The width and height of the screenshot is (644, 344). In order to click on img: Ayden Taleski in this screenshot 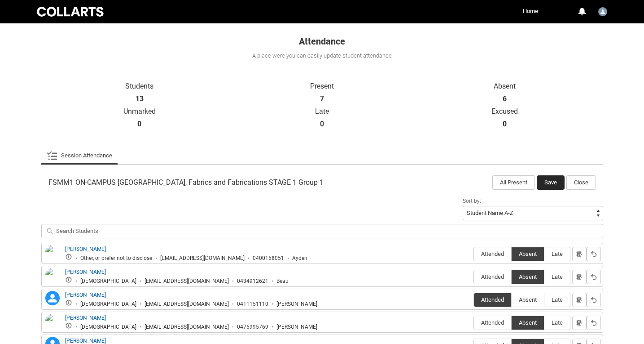, I will do `click(52, 255)`.